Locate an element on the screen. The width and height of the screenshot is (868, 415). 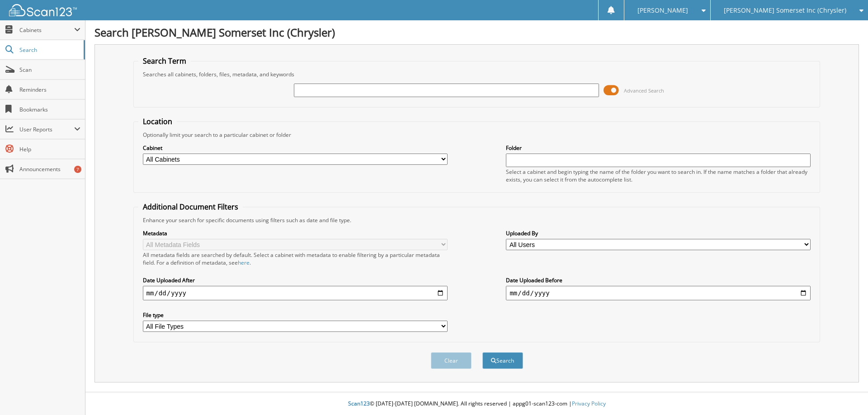
span: Help is located at coordinates (50, 149).